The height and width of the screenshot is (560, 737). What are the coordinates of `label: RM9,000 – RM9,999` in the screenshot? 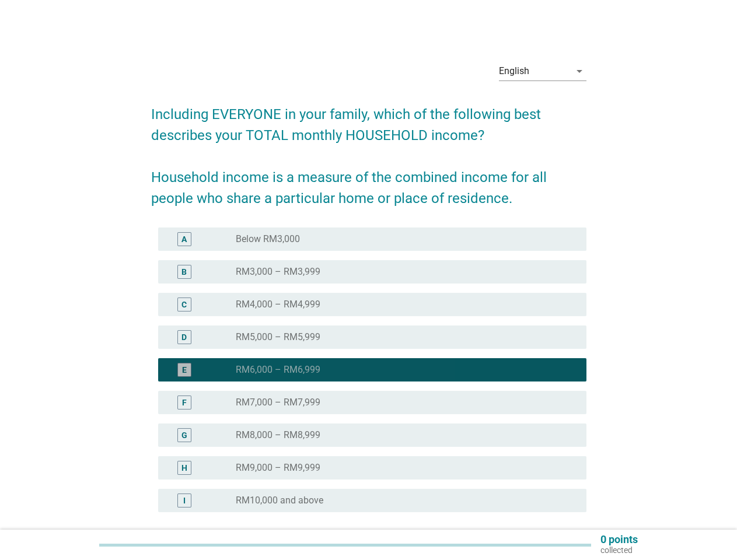 It's located at (277, 468).